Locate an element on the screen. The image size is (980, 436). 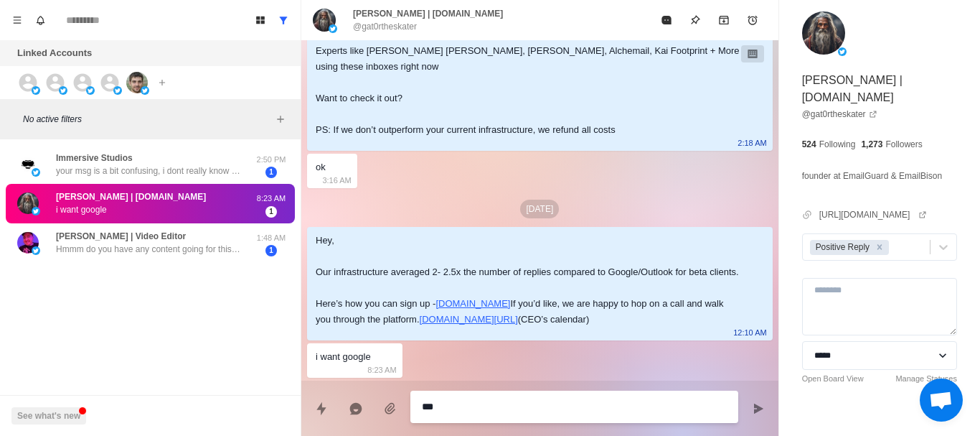
p: Followers is located at coordinates (903, 144).